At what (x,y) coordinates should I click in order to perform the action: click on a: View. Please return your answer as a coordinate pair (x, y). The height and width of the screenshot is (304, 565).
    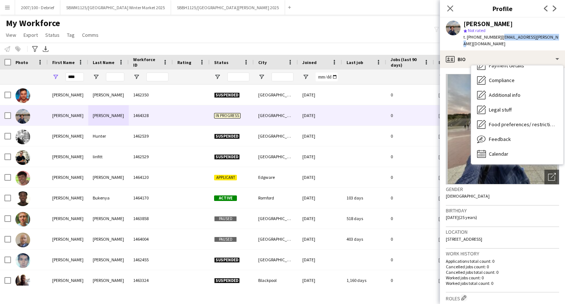
    Looking at the image, I should click on (11, 35).